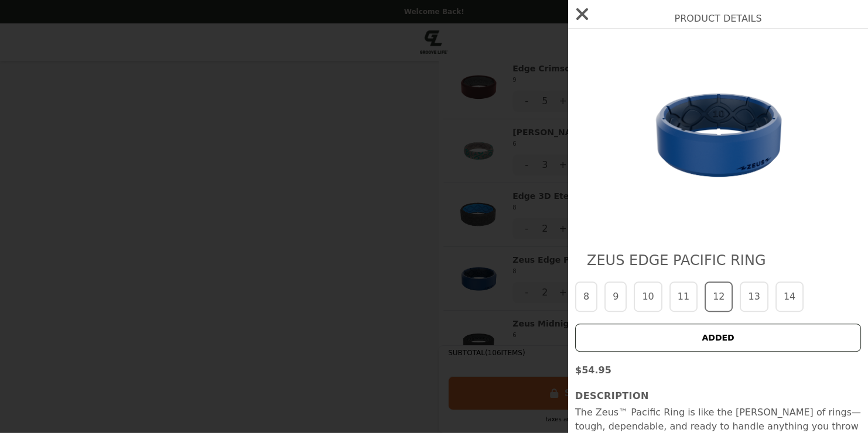  Describe the element at coordinates (718, 297) in the screenshot. I see `button: 12` at that location.